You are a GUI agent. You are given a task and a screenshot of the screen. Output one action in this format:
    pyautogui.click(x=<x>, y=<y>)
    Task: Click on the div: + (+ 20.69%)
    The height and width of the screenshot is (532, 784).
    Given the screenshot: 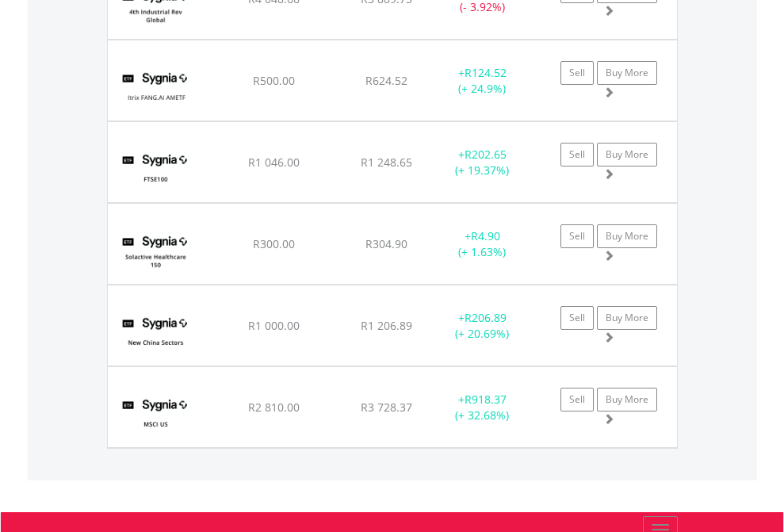 What is the action you would take?
    pyautogui.click(x=482, y=326)
    